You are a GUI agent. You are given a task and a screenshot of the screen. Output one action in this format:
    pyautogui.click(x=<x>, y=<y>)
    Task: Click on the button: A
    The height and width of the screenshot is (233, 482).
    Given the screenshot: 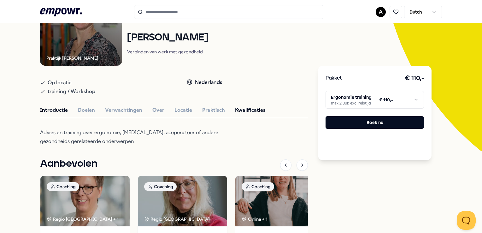 What is the action you would take?
    pyautogui.click(x=381, y=12)
    